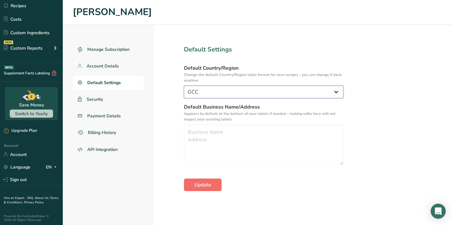 The image size is (452, 225). I want to click on div: Default Country/Region, so click(264, 68).